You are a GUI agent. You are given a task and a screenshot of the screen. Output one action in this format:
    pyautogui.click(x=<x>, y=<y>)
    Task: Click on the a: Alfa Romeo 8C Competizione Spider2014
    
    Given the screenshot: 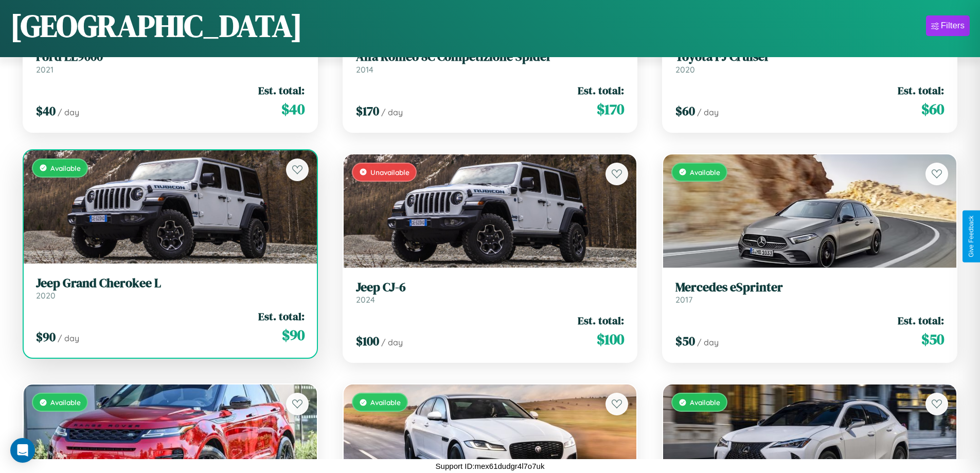 What is the action you would take?
    pyautogui.click(x=490, y=62)
    